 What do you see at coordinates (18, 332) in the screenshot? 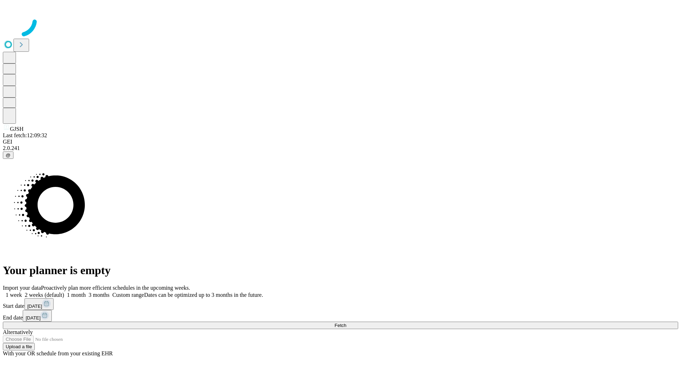
I see `span: Alternatively` at bounding box center [18, 332].